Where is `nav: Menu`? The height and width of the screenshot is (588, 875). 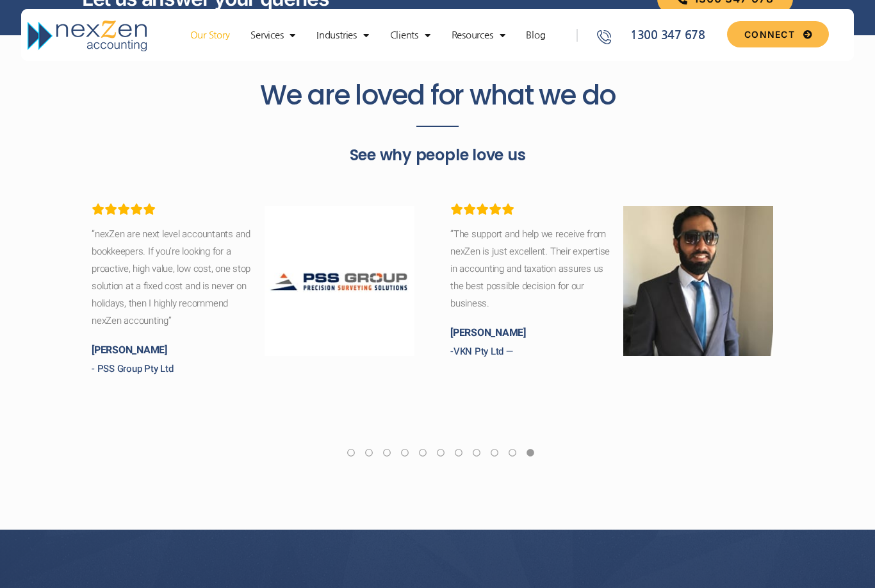 nav: Menu is located at coordinates (368, 35).